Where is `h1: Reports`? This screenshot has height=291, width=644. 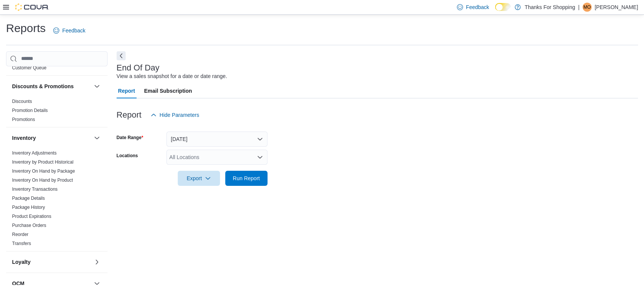 h1: Reports is located at coordinates (25, 28).